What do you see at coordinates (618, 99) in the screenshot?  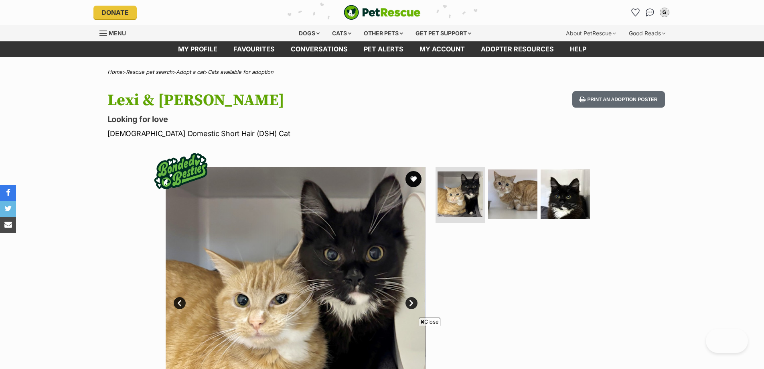 I see `button: Print an adoption poster` at bounding box center [618, 99].